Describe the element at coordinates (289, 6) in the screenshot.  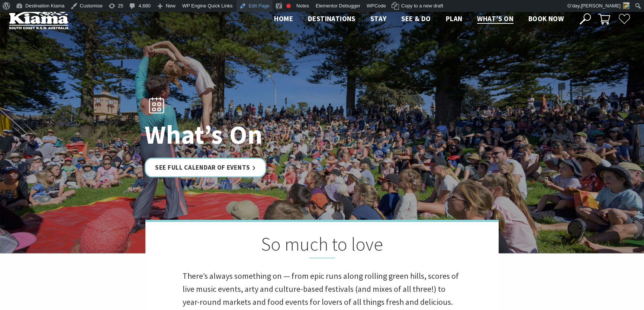
I see `div: Focus keyphrase not set` at that location.